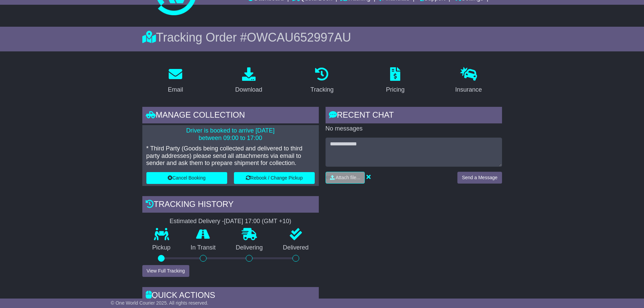 The image size is (644, 308). Describe the element at coordinates (175, 81) in the screenshot. I see `a: Email` at that location.